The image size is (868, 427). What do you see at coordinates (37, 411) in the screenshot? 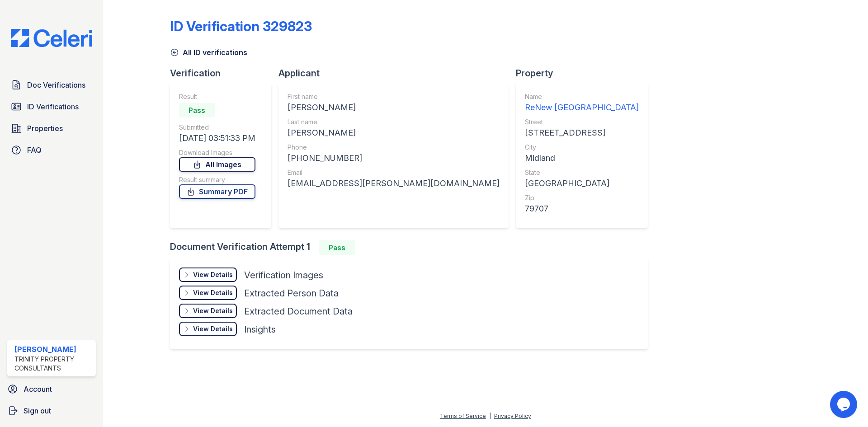
I see `span: Sign out` at bounding box center [37, 411].